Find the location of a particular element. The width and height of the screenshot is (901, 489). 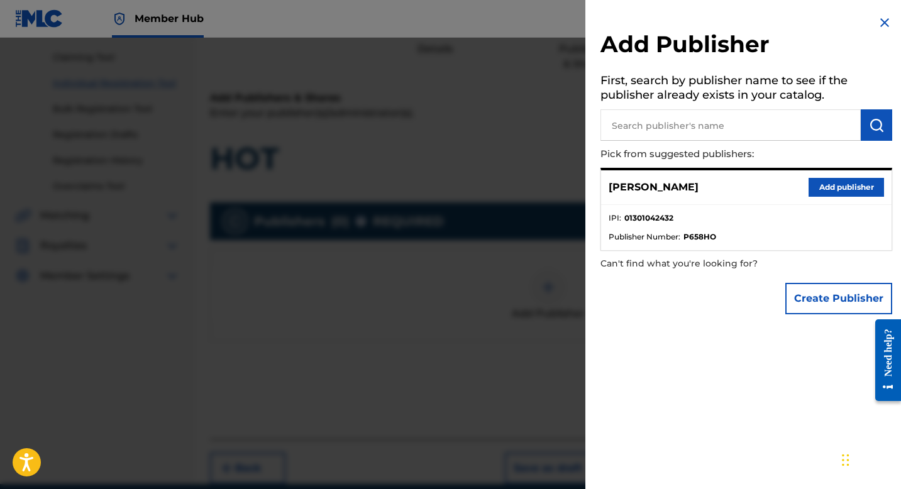

h2: Add Publisher is located at coordinates (746, 46).